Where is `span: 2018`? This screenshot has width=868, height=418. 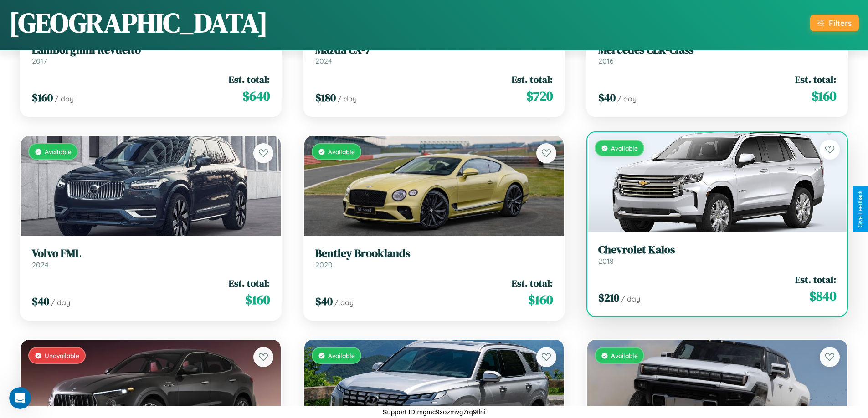 span: 2018 is located at coordinates (606, 261).